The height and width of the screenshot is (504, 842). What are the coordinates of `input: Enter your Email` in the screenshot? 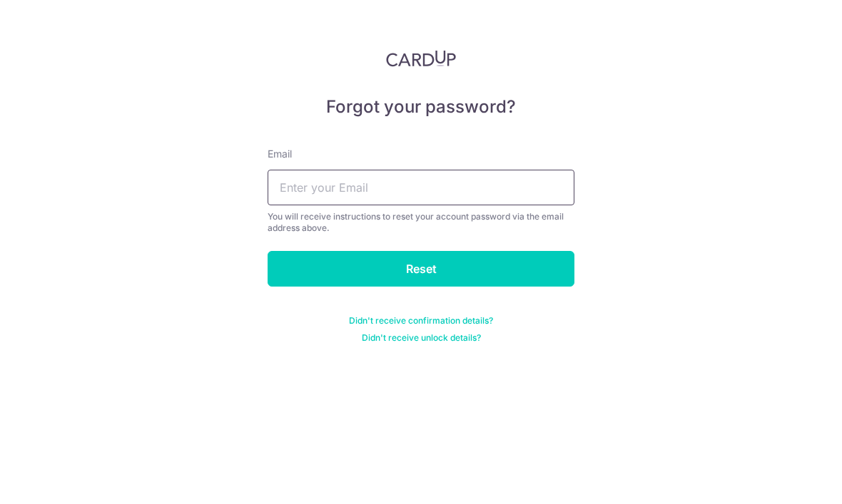 It's located at (421, 188).